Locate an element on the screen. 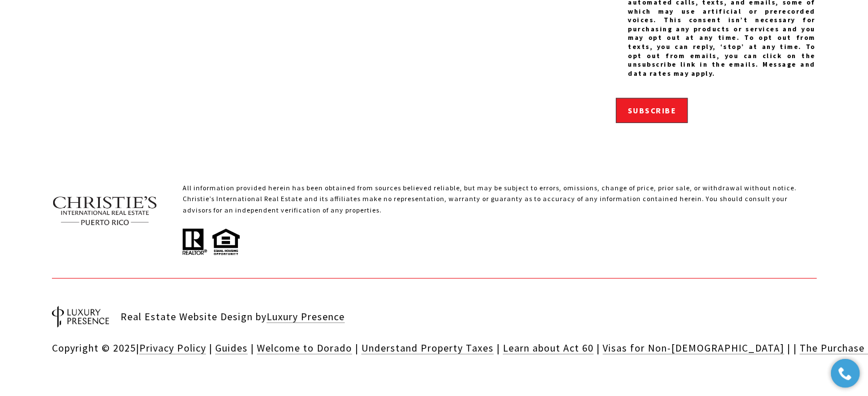  span: Subscribe is located at coordinates (652, 111).